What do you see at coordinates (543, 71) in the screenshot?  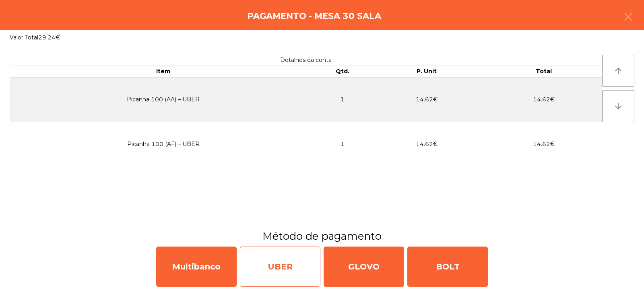 I see `th: Total` at bounding box center [543, 71].